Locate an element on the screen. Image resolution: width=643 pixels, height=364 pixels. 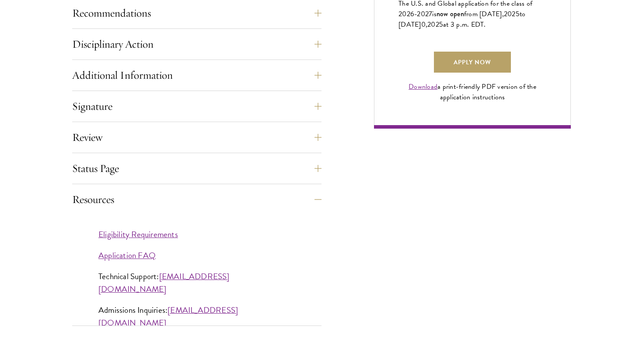
a: Download is located at coordinates (423, 87).